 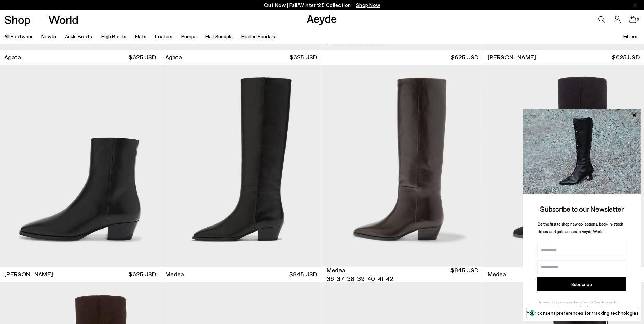 What do you see at coordinates (141, 36) in the screenshot?
I see `a: Flats` at bounding box center [141, 36].